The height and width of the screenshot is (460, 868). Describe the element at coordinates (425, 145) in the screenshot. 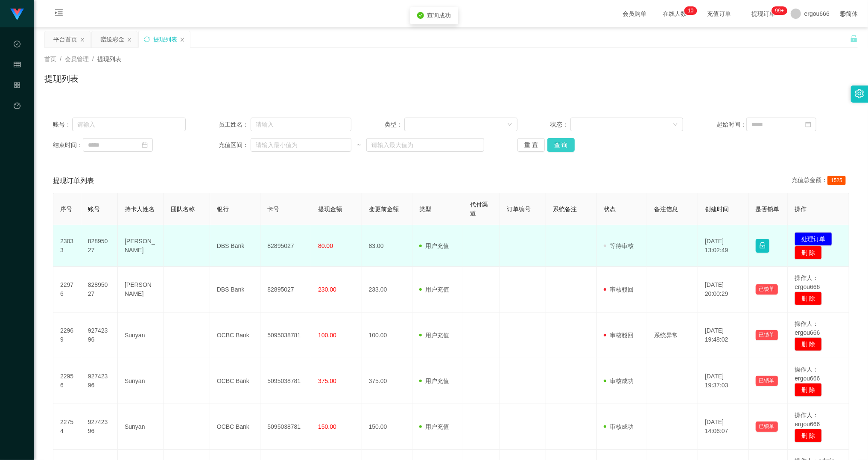

I see `input: 请输入最大值为` at that location.